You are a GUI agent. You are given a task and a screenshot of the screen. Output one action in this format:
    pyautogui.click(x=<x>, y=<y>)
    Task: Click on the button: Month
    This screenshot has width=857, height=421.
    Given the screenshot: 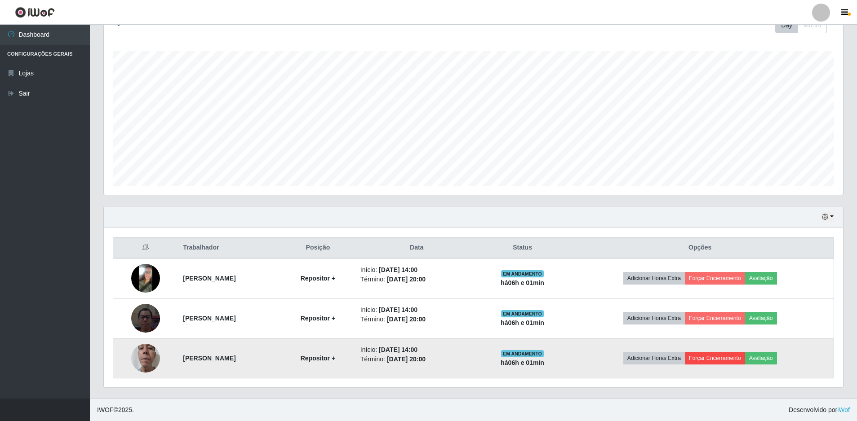 What is the action you would take?
    pyautogui.click(x=812, y=25)
    